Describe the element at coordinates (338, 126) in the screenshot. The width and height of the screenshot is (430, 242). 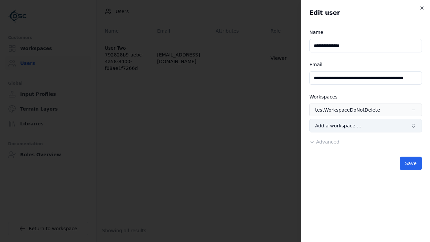
I see `span: Add a workspace …` at that location.